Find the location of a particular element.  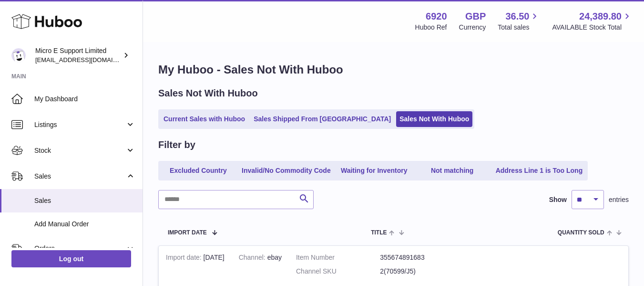

span: Add Manual Order is located at coordinates (85, 224).